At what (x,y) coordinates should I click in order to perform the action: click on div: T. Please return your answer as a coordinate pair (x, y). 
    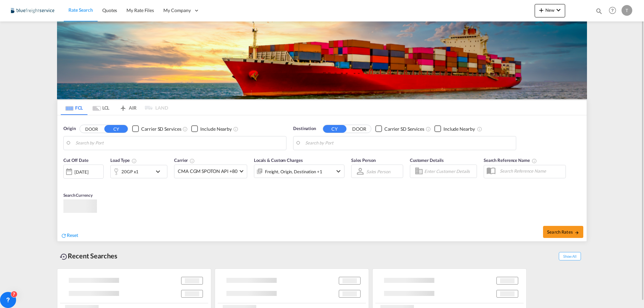
    Looking at the image, I should click on (627, 10).